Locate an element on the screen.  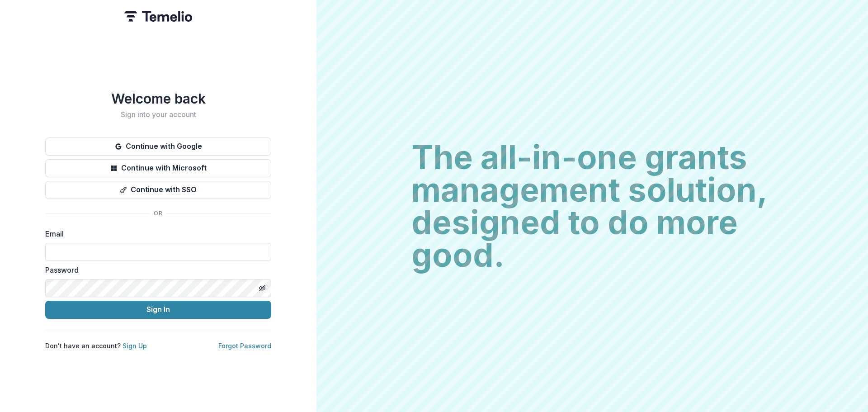
button: Sign In is located at coordinates (158, 310).